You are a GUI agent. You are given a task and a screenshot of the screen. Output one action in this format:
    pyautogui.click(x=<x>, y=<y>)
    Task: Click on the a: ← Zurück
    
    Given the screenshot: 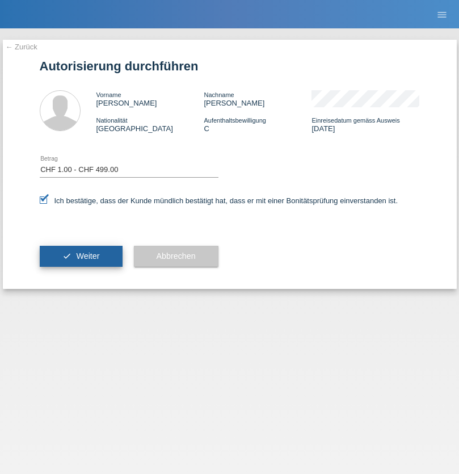 What is the action you would take?
    pyautogui.click(x=22, y=47)
    